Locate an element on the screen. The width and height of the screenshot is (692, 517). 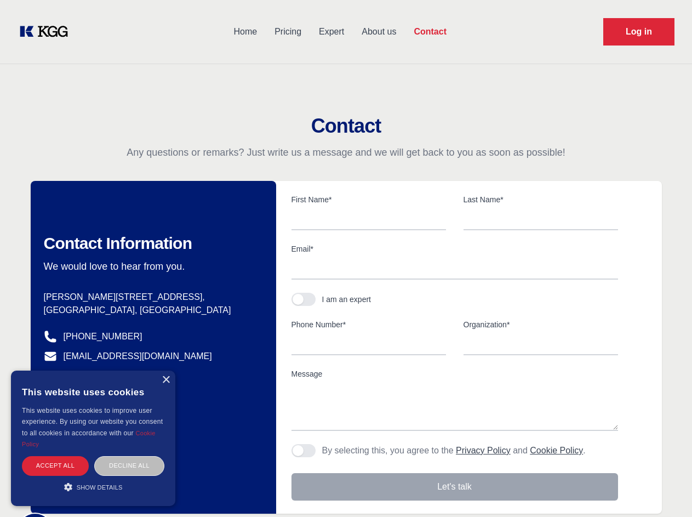
a: Contact is located at coordinates (430, 32).